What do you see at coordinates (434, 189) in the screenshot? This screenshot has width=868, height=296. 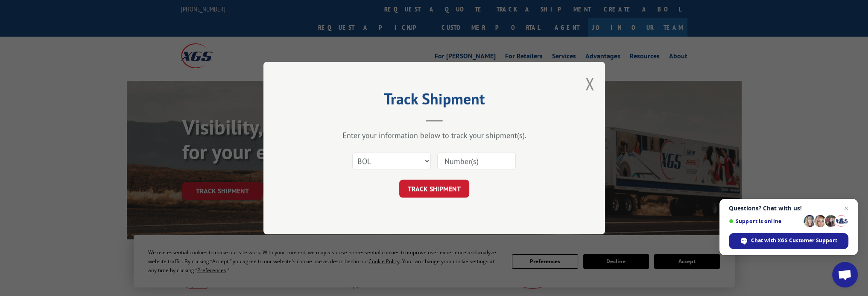 I see `button: TRACK SHIPMENT` at bounding box center [434, 189].